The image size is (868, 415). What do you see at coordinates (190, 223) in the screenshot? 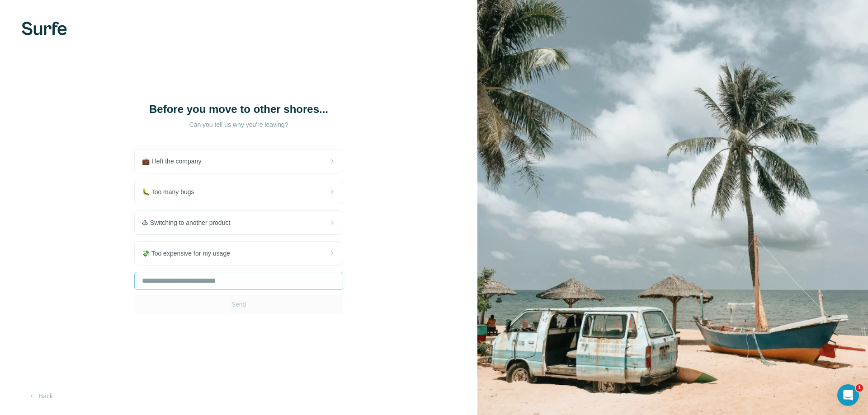
I see `span: 🕹 Switching to another product` at bounding box center [190, 223].